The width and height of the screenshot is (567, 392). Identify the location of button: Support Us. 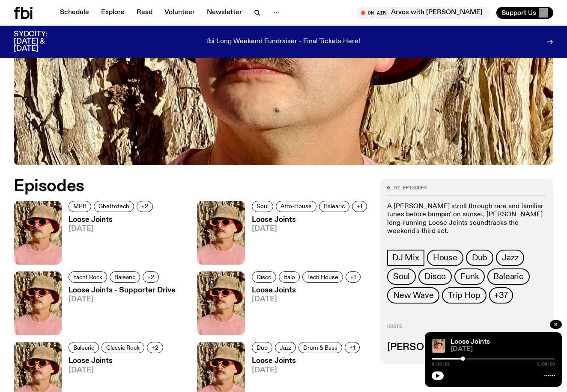
(525, 13).